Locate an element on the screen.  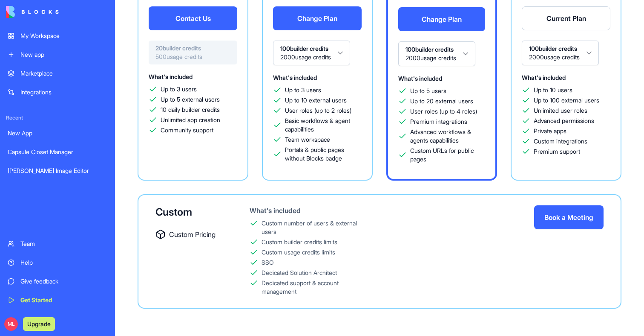
a: Team is located at coordinates (58, 244).